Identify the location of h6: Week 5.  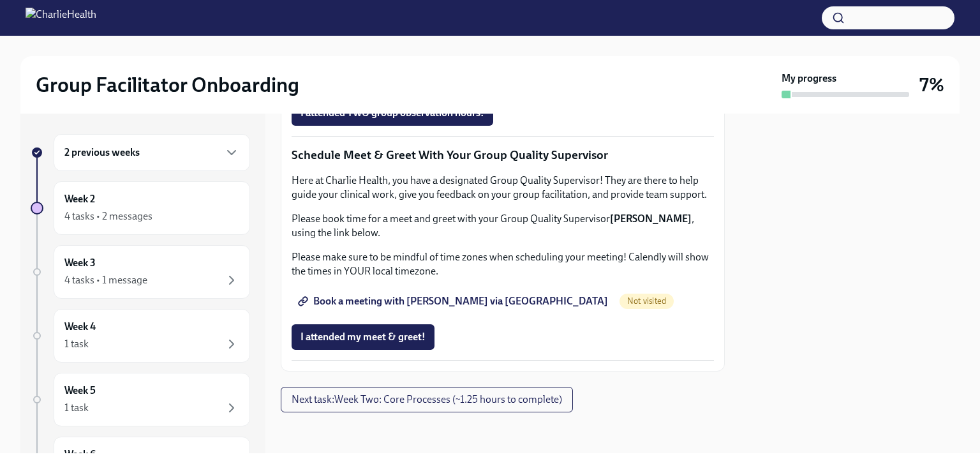
(80, 391).